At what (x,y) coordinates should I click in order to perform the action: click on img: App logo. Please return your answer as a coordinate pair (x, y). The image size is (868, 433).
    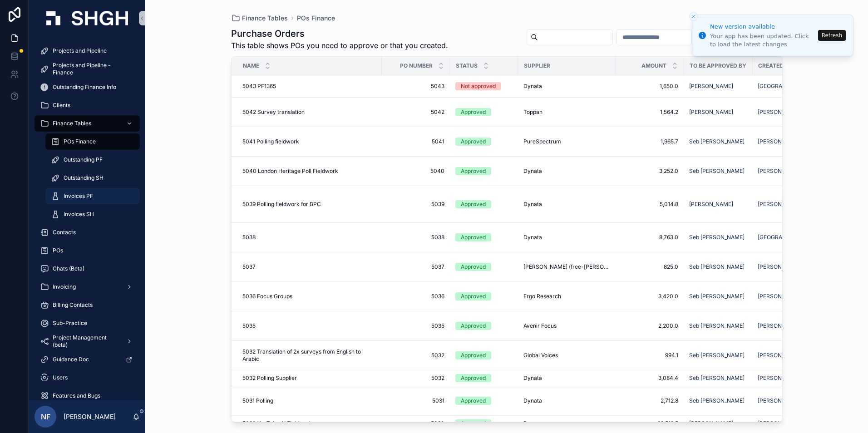
    Looking at the image, I should click on (87, 18).